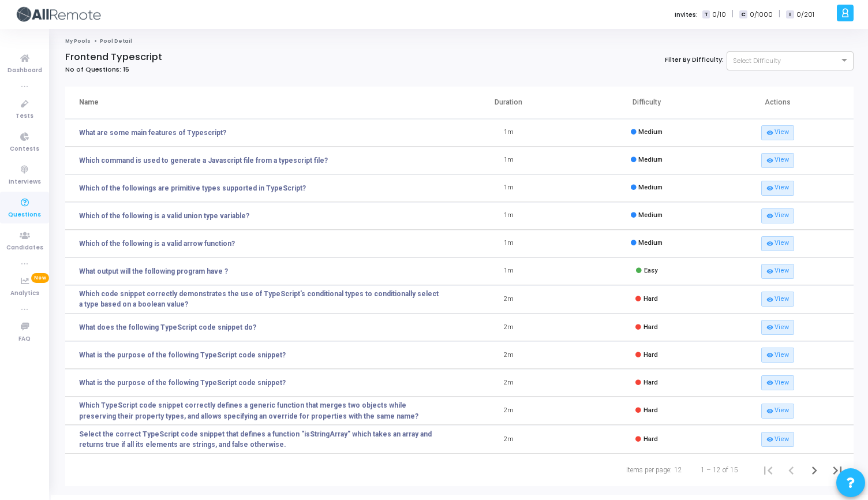 This screenshot has height=500, width=868. Describe the element at coordinates (24, 149) in the screenshot. I see `span: Contests` at that location.